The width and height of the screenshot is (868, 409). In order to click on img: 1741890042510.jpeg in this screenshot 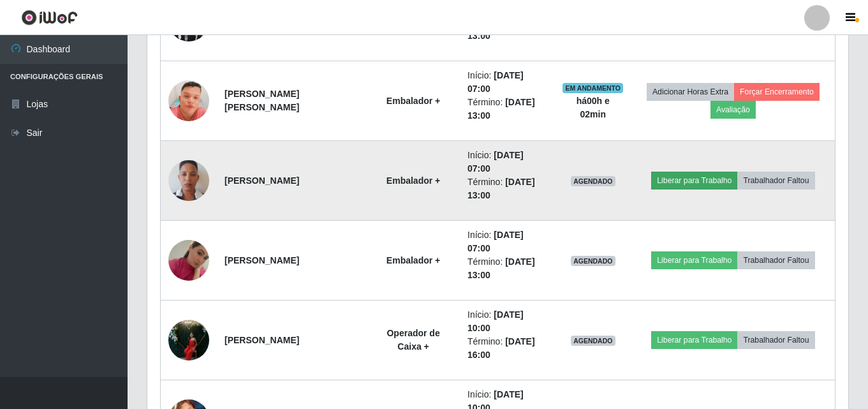, I will do `click(189, 260)`.